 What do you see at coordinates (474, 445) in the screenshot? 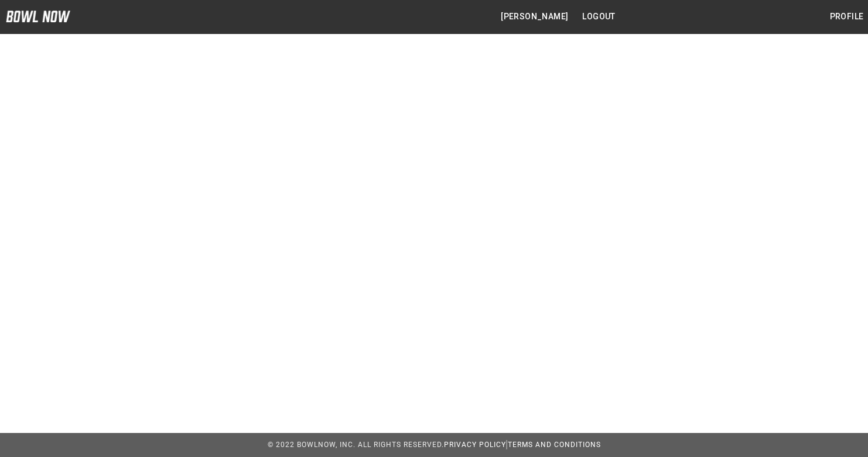
I see `a: Privacy Policy` at bounding box center [474, 445].